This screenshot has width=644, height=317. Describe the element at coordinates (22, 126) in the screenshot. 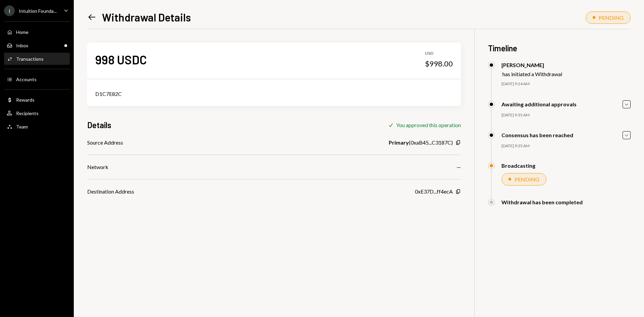

I see `div: Team` at that location.